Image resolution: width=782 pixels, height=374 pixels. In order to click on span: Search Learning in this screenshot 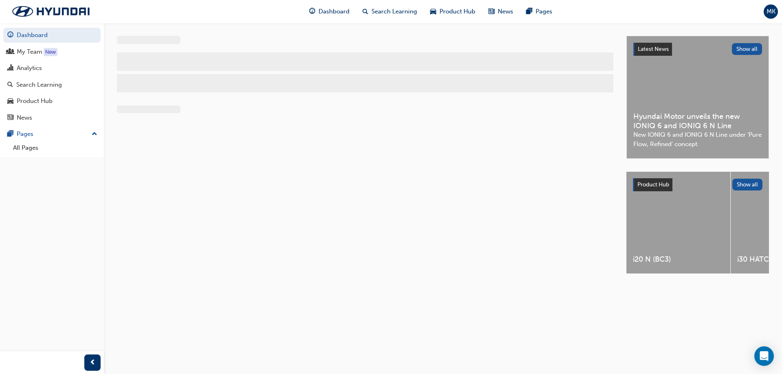, I will do `click(394, 11)`.